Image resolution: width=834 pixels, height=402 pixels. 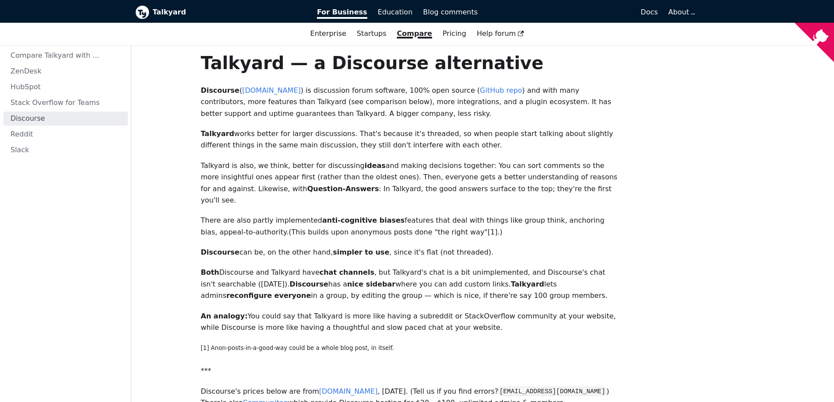 I want to click on a: About, so click(x=681, y=12).